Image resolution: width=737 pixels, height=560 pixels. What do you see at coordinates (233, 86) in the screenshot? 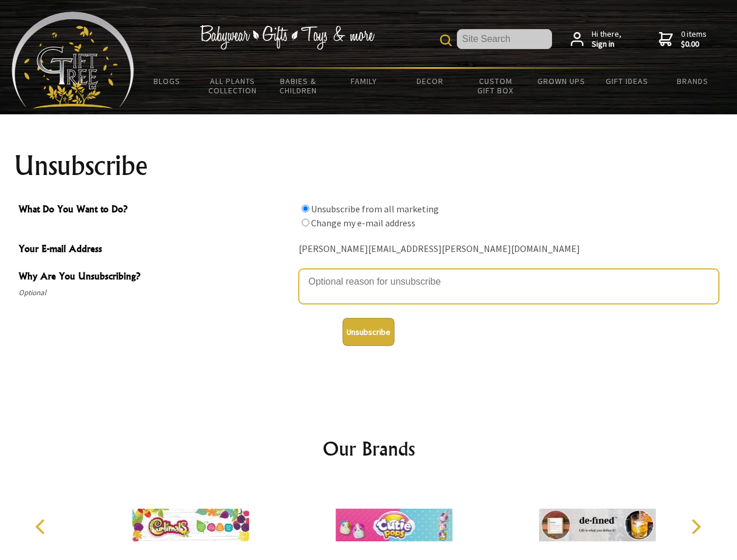
I see `a: All Plants Collection` at bounding box center [233, 86].